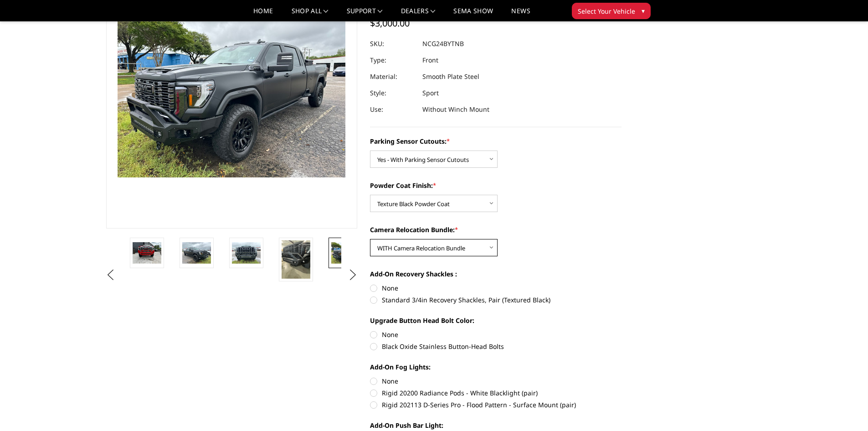 Image resolution: width=868 pixels, height=431 pixels. Describe the element at coordinates (496, 366) in the screenshot. I see `label: Add-On Fog Lights:` at that location.